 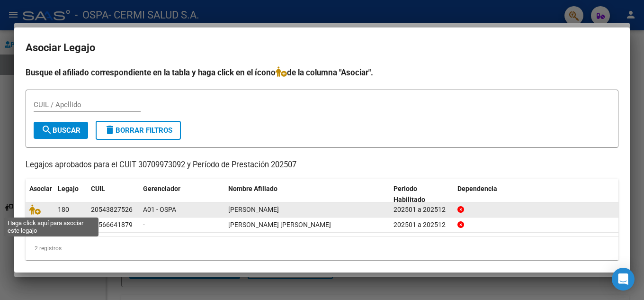 What do you see at coordinates (536, 194) in the screenshot?
I see `datatable-header-cell: Dependencia` at bounding box center [536, 194].